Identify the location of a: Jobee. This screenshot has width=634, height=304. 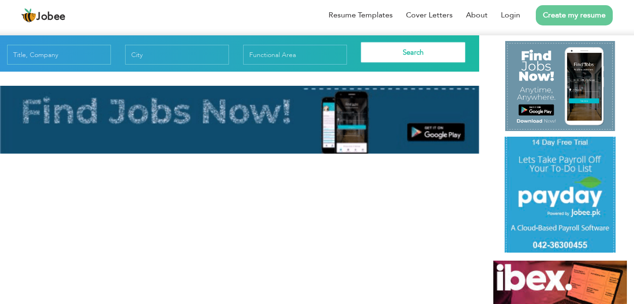
(43, 16).